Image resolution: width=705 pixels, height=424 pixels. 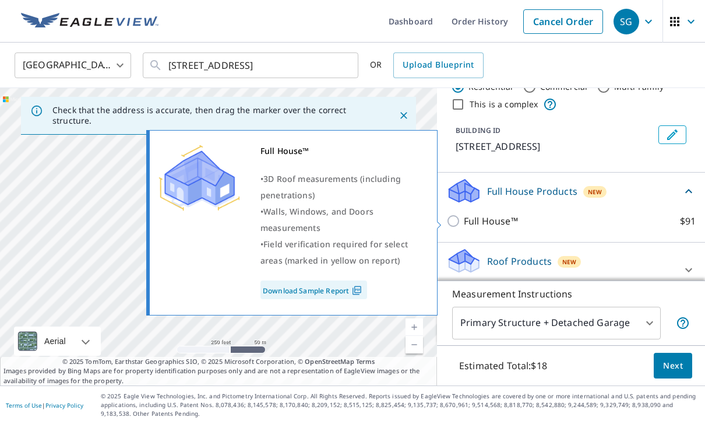 I want to click on img: Premium, so click(x=199, y=178).